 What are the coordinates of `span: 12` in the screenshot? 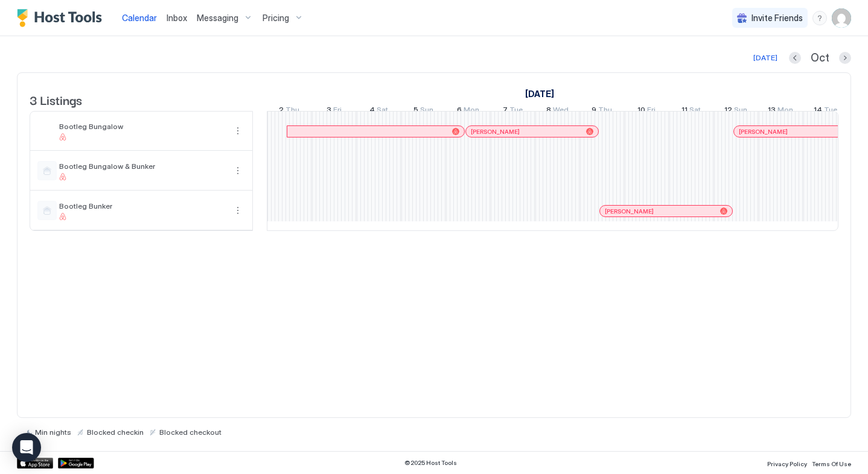 It's located at (728, 111).